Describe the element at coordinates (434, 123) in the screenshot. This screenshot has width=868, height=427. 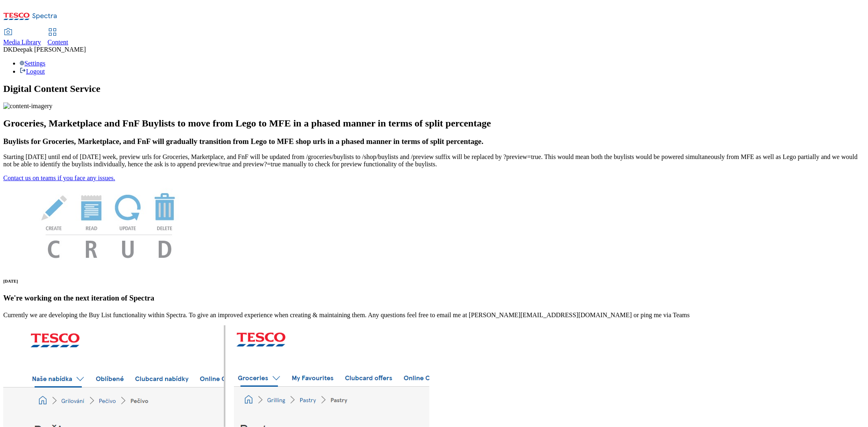
I see `h2: Groceries, Marketplace and FnF Buylists to move from Lego to MFE in a phased manner in terms of s...` at that location.